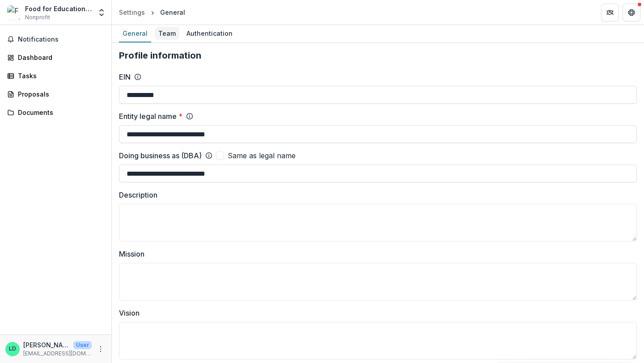 The image size is (644, 363). Describe the element at coordinates (262, 156) in the screenshot. I see `span: Same as legal name` at that location.